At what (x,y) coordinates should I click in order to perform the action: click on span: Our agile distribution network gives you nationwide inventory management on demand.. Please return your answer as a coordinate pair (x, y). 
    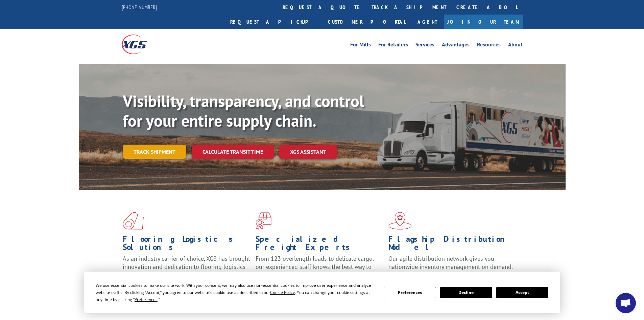
    Looking at the image, I should click on (451, 263).